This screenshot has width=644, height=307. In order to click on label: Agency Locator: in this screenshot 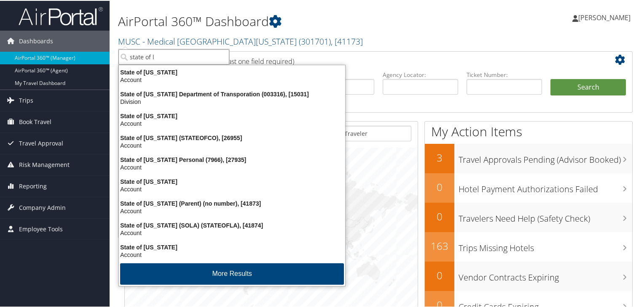, I will do `click(420, 74)`.